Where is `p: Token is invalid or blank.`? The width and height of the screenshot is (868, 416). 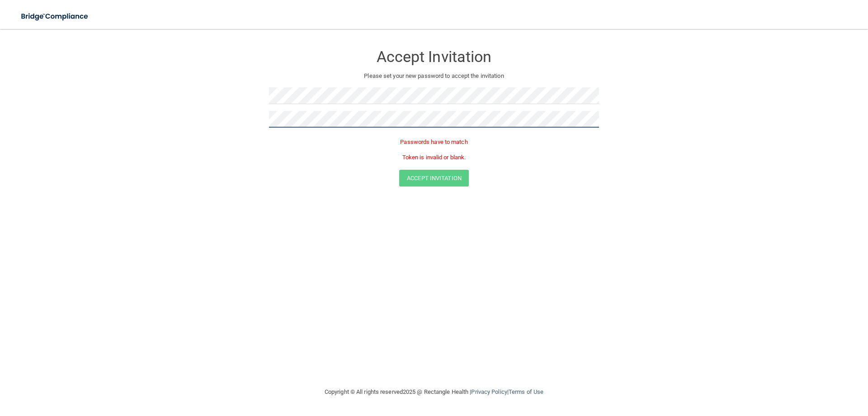 p: Token is invalid or blank. is located at coordinates (434, 157).